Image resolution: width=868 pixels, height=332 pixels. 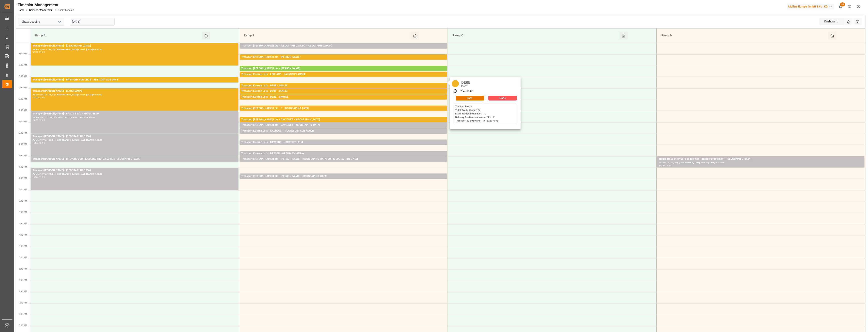 What do you see at coordinates (463, 91) in the screenshot?
I see `div: 09:45` at bounding box center [463, 91].